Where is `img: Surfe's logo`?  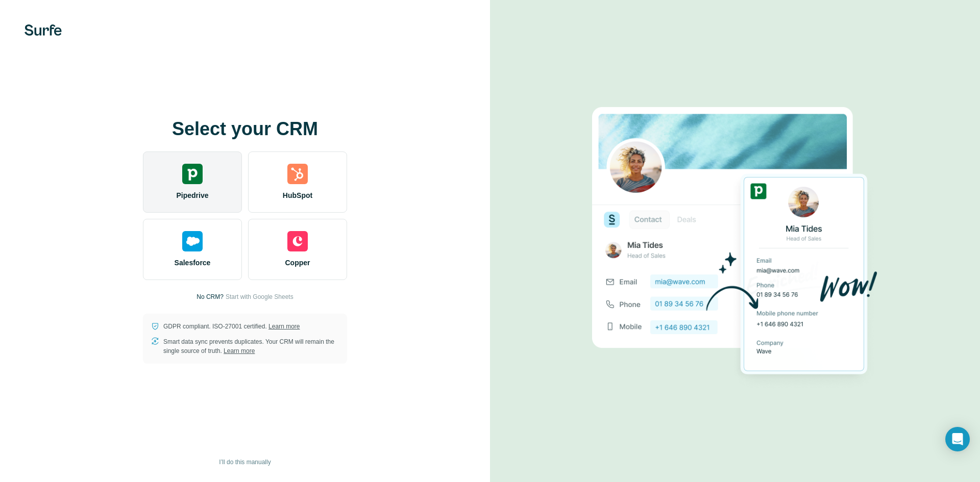
img: Surfe's logo is located at coordinates (42, 30).